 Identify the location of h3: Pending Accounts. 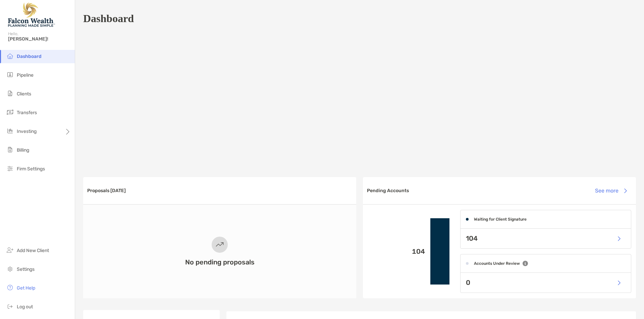
(387, 191).